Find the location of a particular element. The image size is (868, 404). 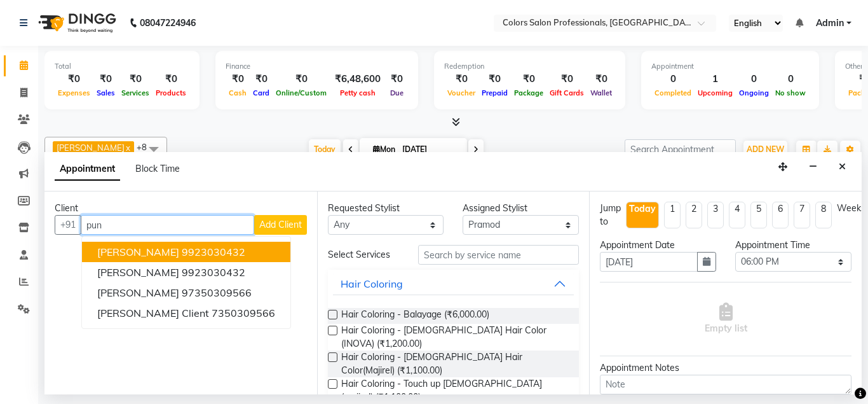

span: Petty cash is located at coordinates (358, 93).